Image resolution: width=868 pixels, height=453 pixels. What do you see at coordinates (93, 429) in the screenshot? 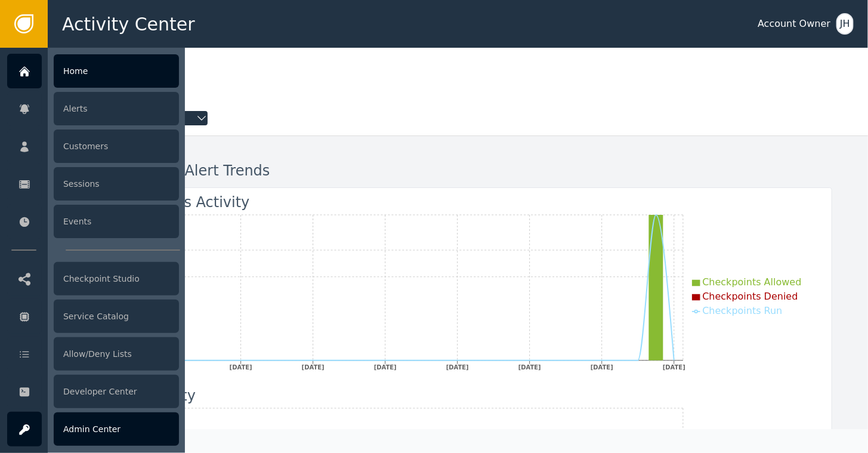
I see `a: Admin Center` at bounding box center [93, 429].